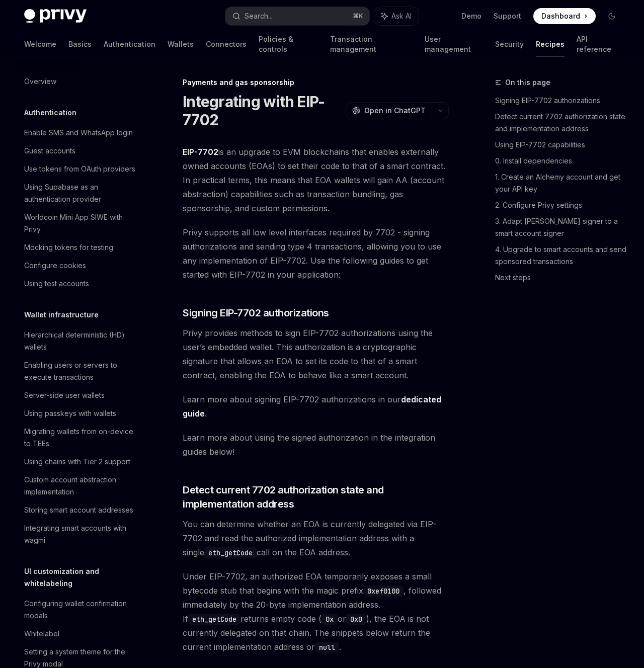 This screenshot has width=644, height=668. What do you see at coordinates (565, 16) in the screenshot?
I see `a: Dashboard` at bounding box center [565, 16].